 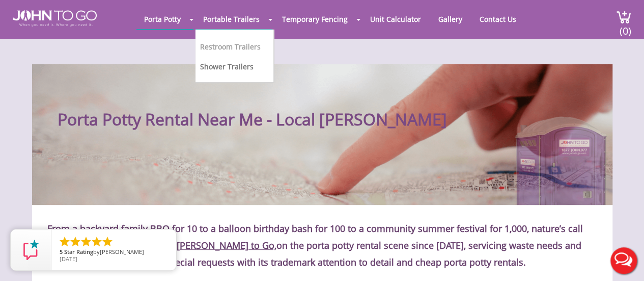 What do you see at coordinates (450, 19) in the screenshot?
I see `a: Gallery` at bounding box center [450, 19].